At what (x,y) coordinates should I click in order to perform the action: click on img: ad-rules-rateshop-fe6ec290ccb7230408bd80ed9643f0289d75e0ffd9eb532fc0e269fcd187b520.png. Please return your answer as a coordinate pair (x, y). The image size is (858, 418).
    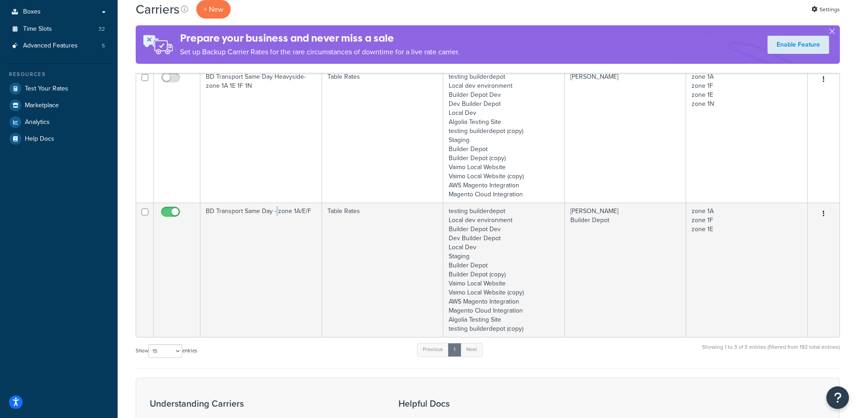
    Looking at the image, I should click on (158, 44).